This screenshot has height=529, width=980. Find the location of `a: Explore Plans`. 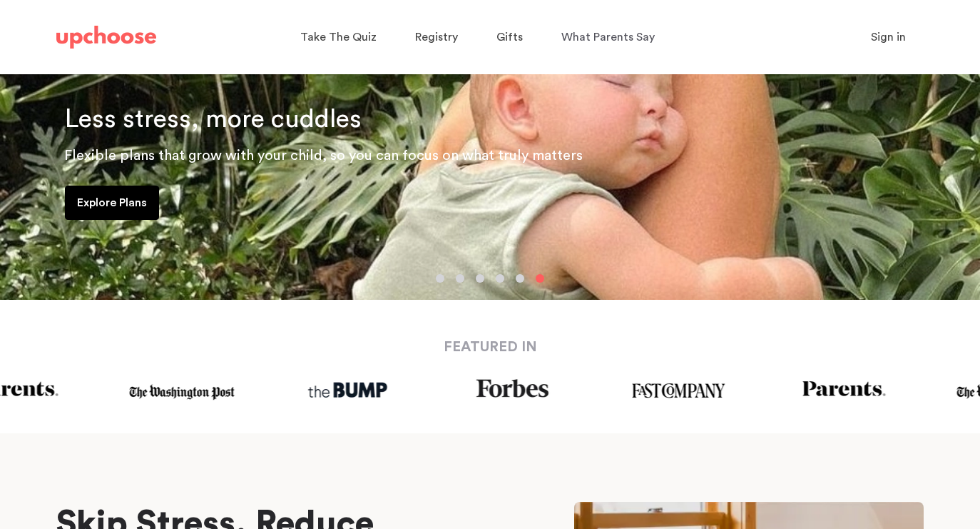

a: Explore Plans is located at coordinates (112, 203).